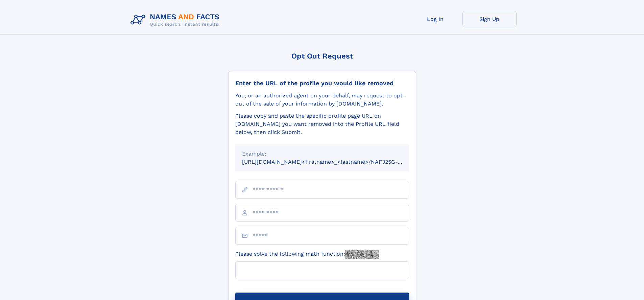  I want to click on div: Example:, so click(322, 154).